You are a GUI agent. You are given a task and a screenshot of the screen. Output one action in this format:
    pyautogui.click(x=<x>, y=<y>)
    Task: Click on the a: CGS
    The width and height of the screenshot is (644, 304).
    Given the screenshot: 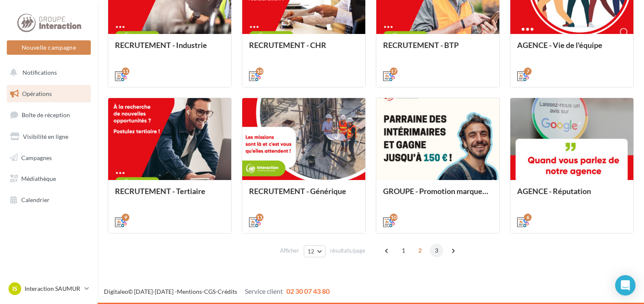 What is the action you would take?
    pyautogui.click(x=209, y=291)
    